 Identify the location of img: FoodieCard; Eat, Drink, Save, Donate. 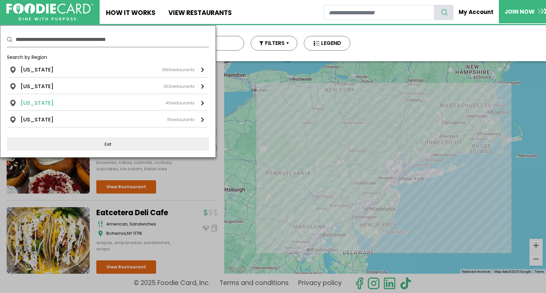
(50, 12).